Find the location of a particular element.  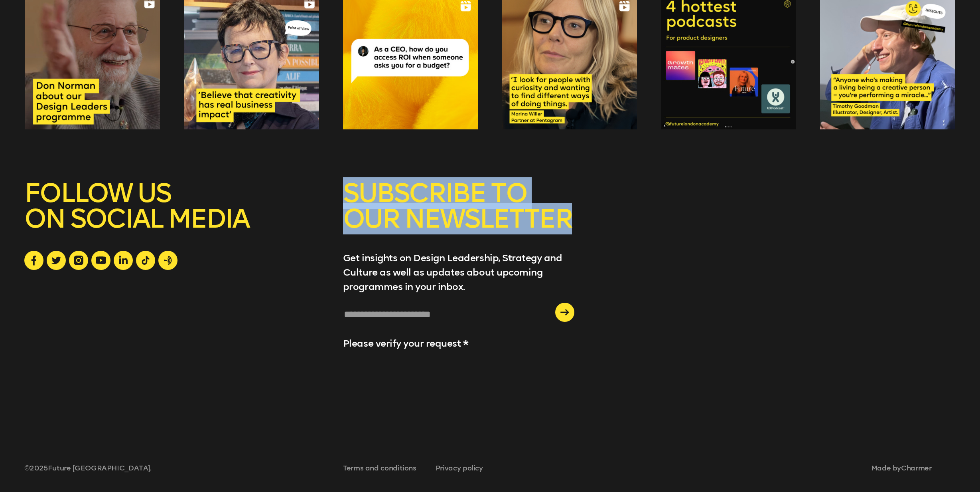

label: Please verify your request * is located at coordinates (406, 343).